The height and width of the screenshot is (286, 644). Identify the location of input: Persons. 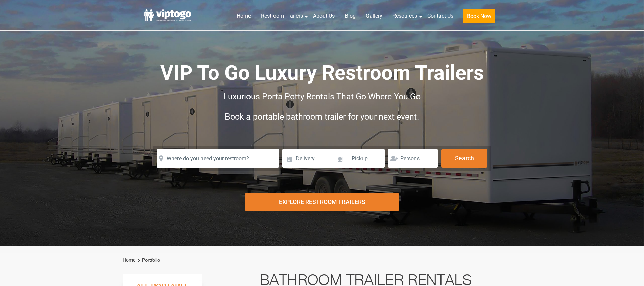
(413, 158).